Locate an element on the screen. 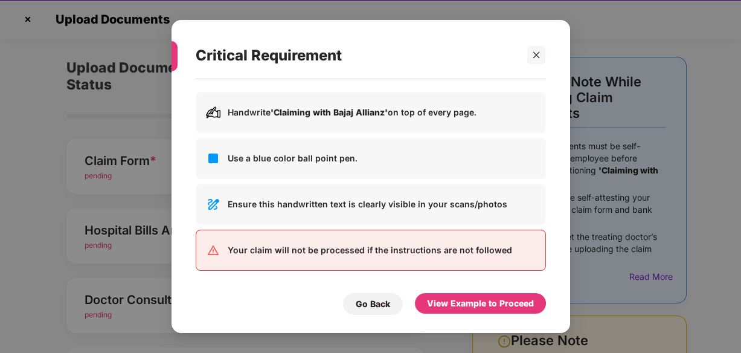  div: Critical Requirement is located at coordinates (356, 56).